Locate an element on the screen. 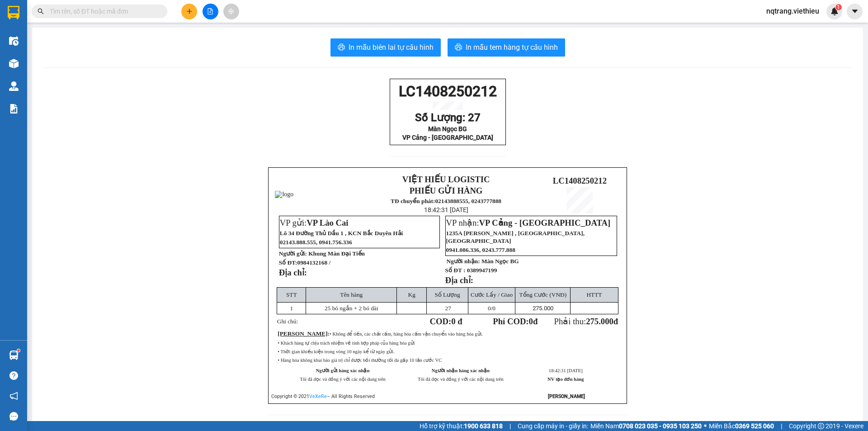 The width and height of the screenshot is (868, 431). span: Lô 34 Đường Thủ Dầu 1 , KCN Bắc Duyên Hải is located at coordinates (341, 233).